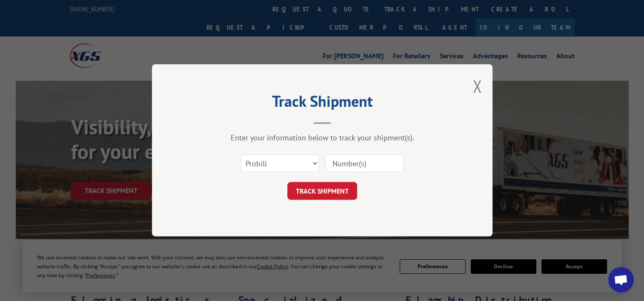  What do you see at coordinates (322, 103) in the screenshot?
I see `h2: Track Shipment` at bounding box center [322, 103].